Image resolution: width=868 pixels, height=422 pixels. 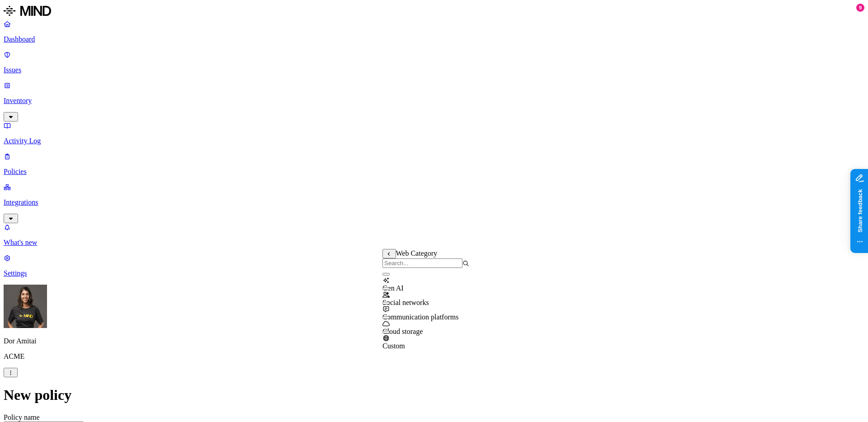 What do you see at coordinates (11, 10) in the screenshot?
I see `span: More options` at bounding box center [11, 10].